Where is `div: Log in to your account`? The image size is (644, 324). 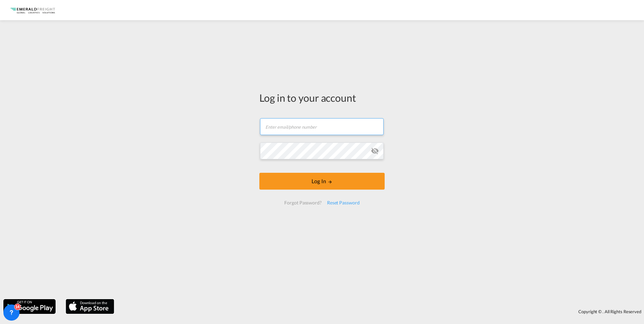
div: Log in to your account is located at coordinates (322, 98).